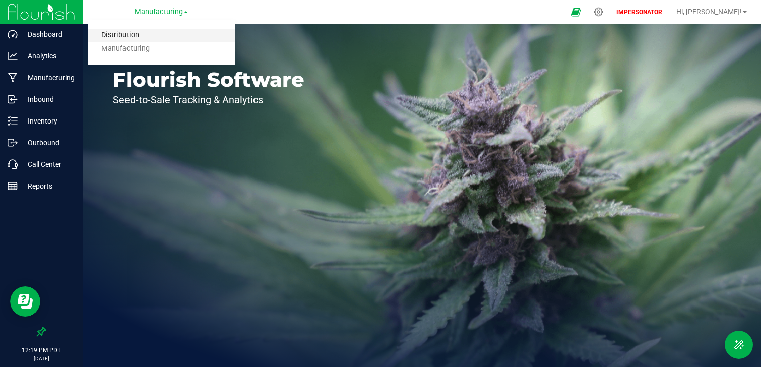  What do you see at coordinates (209, 100) in the screenshot?
I see `p: Seed-to-Sale Tracking & Analytics` at bounding box center [209, 100].